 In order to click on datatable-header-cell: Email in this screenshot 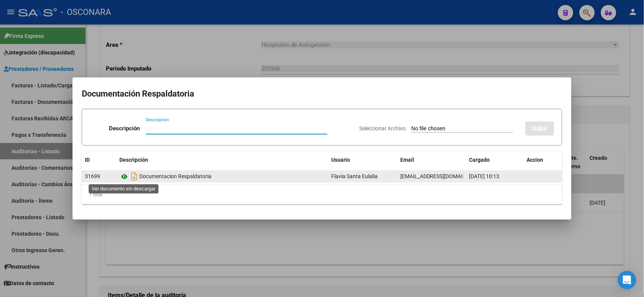, I will do `click(432, 160)`.